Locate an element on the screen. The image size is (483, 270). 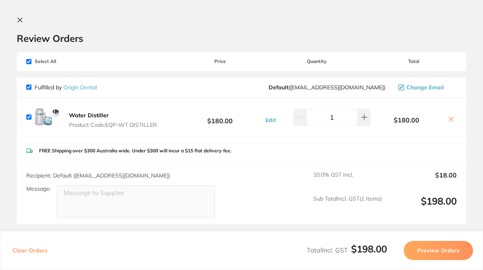
button: Change Email is located at coordinates (426, 87).